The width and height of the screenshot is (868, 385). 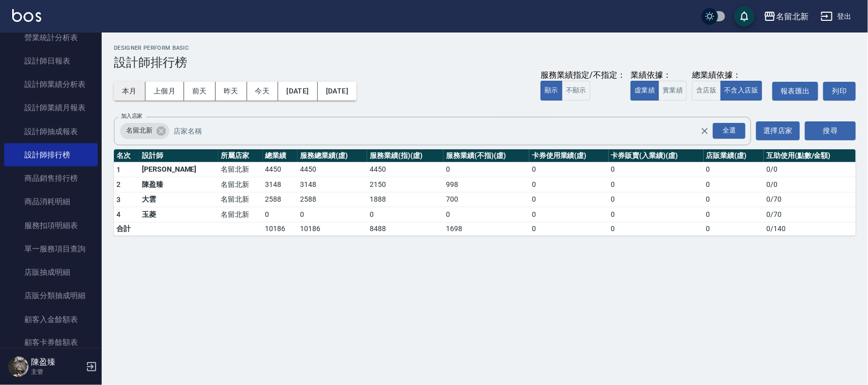 I want to click on span: 3, so click(x=119, y=200).